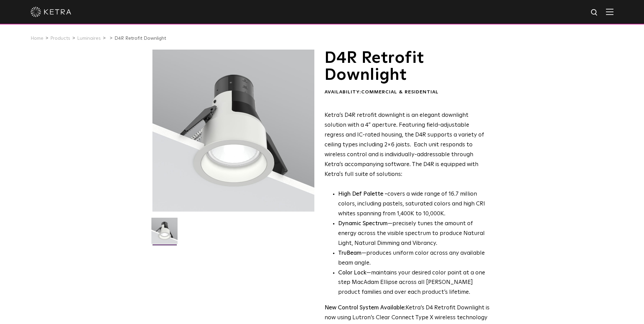  What do you see at coordinates (352, 272) in the screenshot?
I see `strong: Color Lock` at bounding box center [352, 272].